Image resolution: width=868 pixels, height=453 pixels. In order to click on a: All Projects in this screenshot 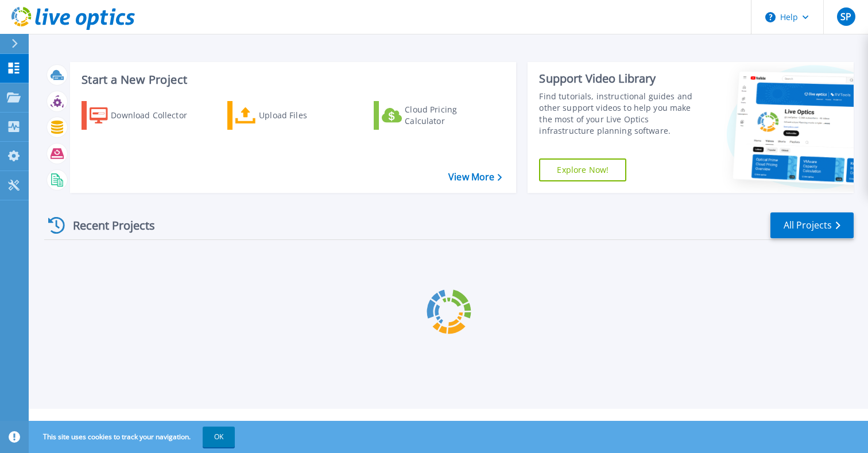, I will do `click(812, 225)`.